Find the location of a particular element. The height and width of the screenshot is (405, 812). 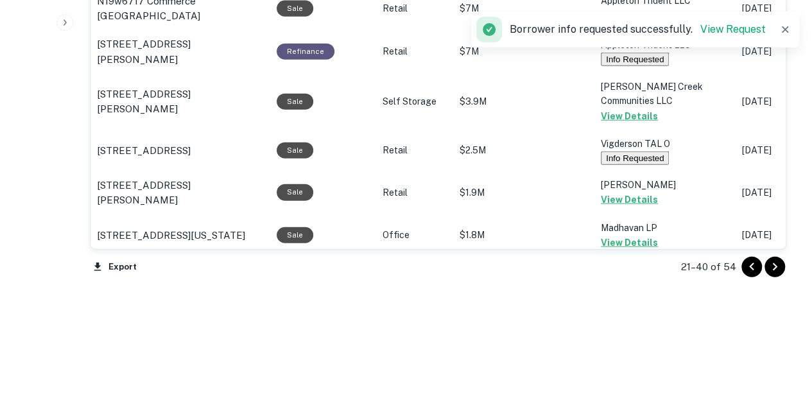

button: Export is located at coordinates (115, 267).